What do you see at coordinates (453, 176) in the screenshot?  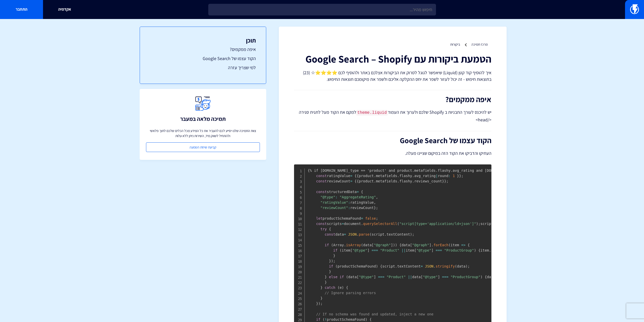 I see `span: 1` at bounding box center [453, 176].